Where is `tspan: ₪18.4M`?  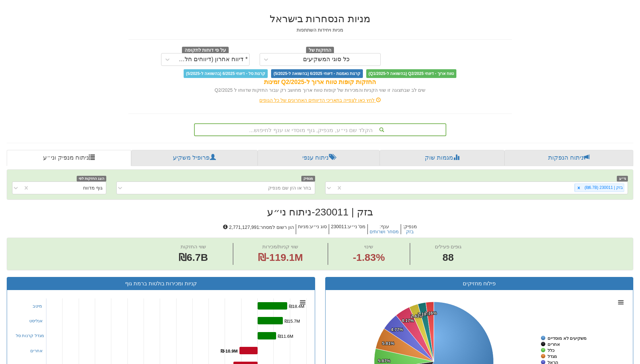 tspan: ₪18.4M is located at coordinates (297, 306).